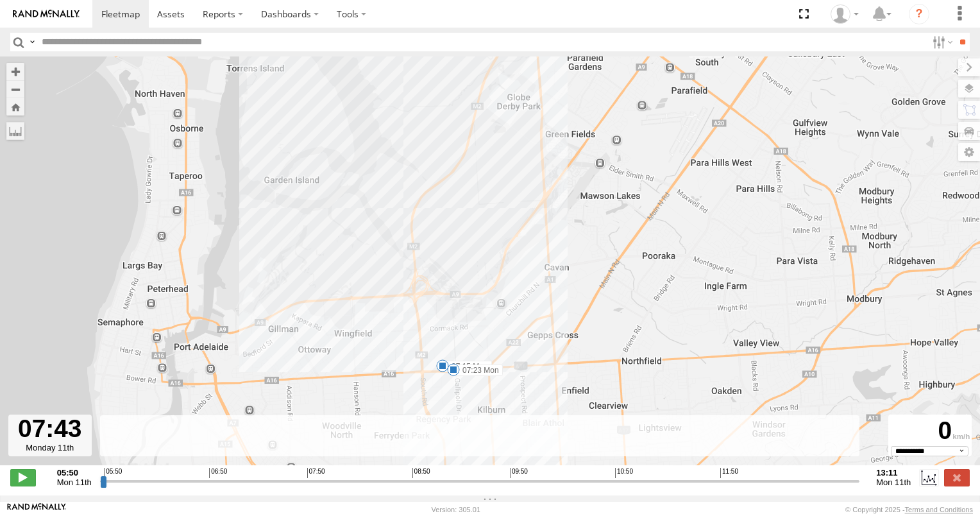  What do you see at coordinates (941, 42) in the screenshot?
I see `label: Search Filter Options` at bounding box center [941, 42].